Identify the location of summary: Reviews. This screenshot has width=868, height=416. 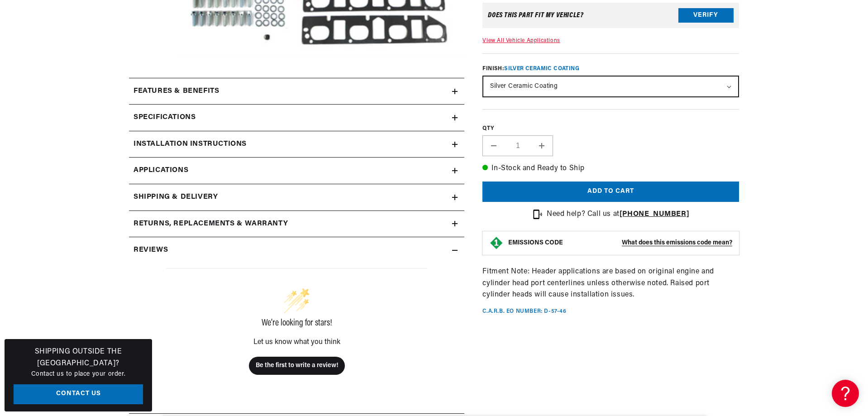
(296, 250).